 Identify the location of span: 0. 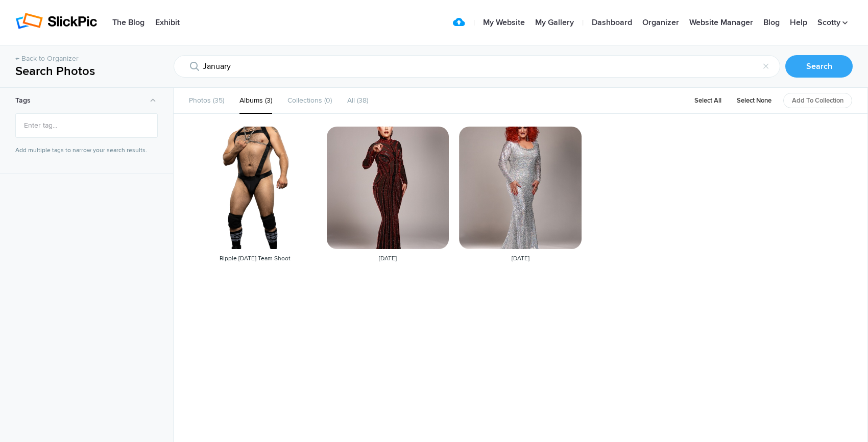
(327, 100).